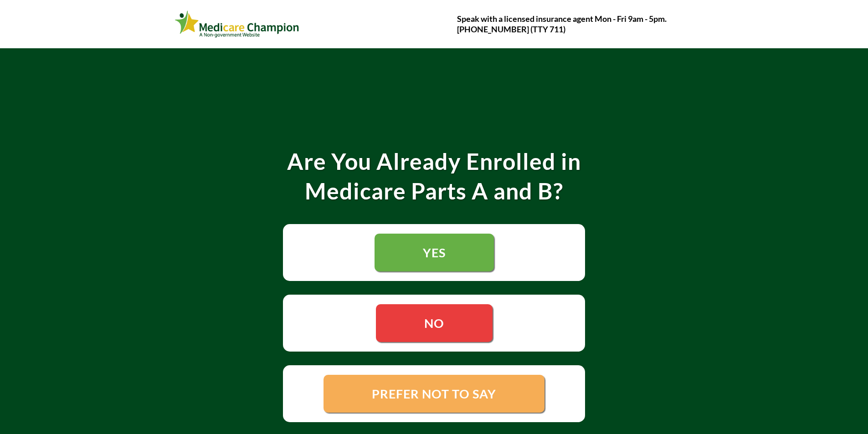 The width and height of the screenshot is (868, 434). I want to click on strong: Medicare Parts A and B?, so click(434, 191).